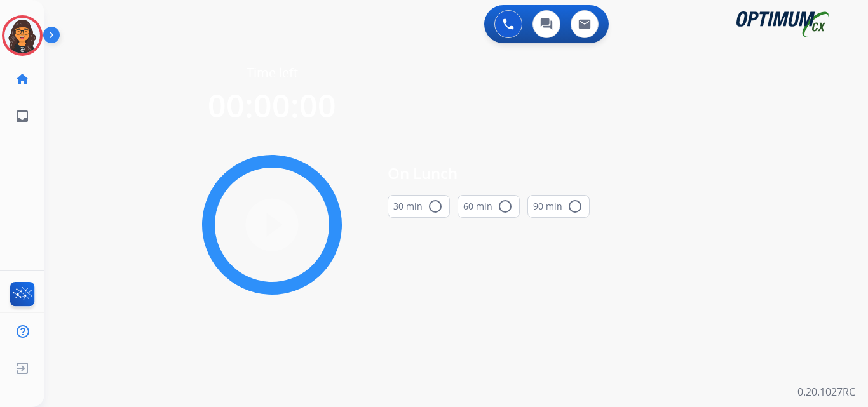 The height and width of the screenshot is (407, 868). Describe the element at coordinates (489, 174) in the screenshot. I see `span: On Lunch` at that location.